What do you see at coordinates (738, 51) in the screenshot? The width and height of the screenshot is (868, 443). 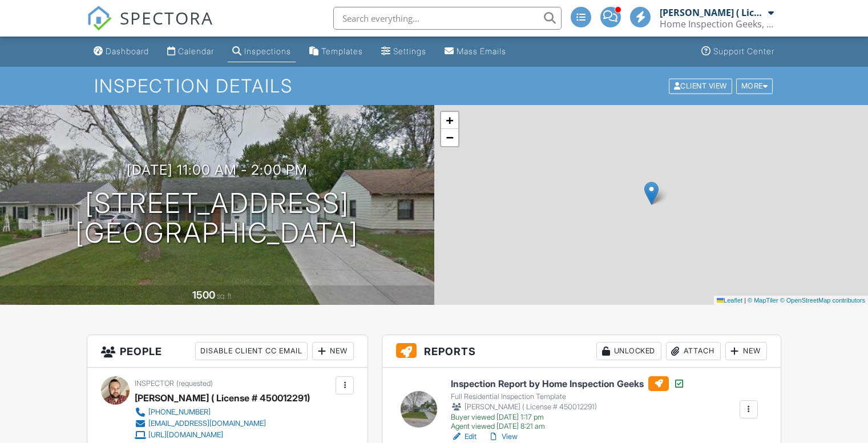 I see `a: Support Center` at bounding box center [738, 51].